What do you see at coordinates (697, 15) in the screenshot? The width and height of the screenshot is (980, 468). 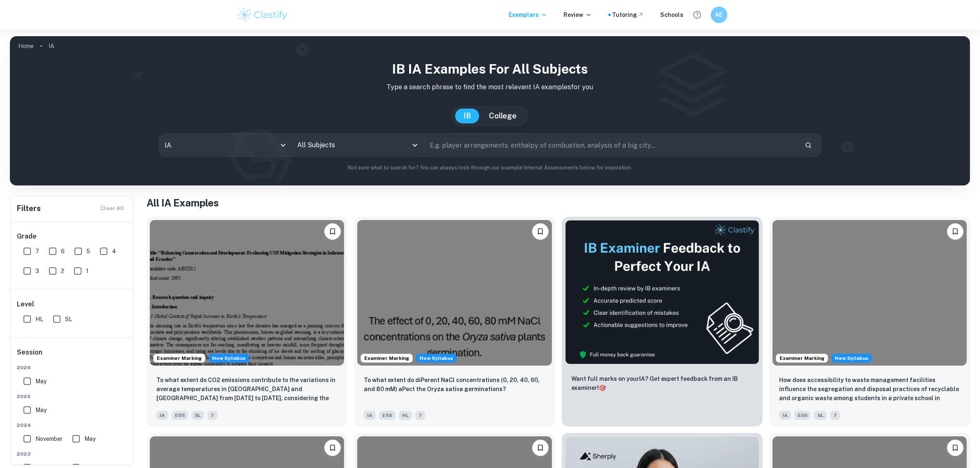 I see `button: Help and Feedback` at bounding box center [697, 15].